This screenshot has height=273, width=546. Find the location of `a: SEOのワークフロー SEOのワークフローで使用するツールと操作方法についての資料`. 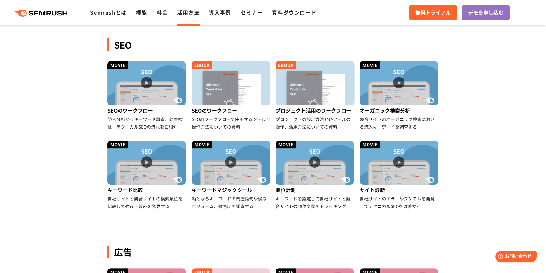

a: SEOのワークフロー SEOのワークフローで使用するツールと操作方法についての資料 is located at coordinates (231, 96).